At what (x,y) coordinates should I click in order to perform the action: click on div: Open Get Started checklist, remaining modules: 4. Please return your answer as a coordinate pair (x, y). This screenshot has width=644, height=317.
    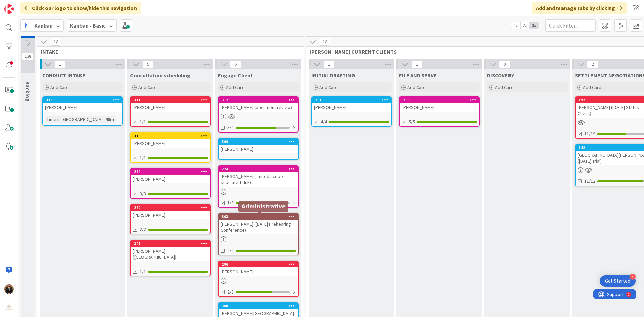
    Looking at the image, I should click on (617, 281).